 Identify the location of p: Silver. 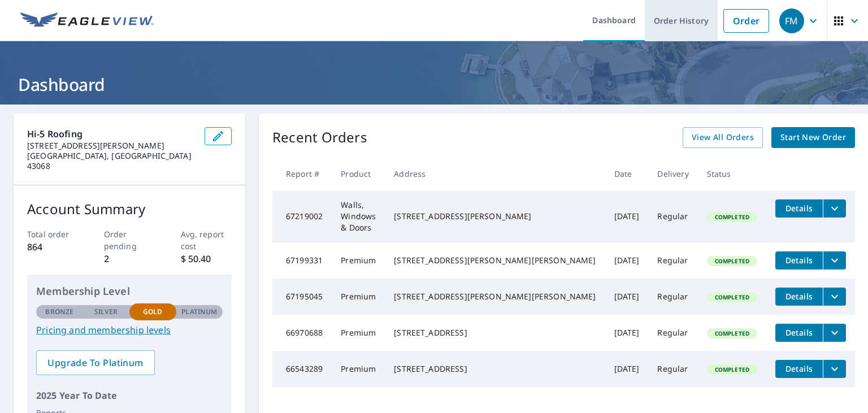
(106, 312).